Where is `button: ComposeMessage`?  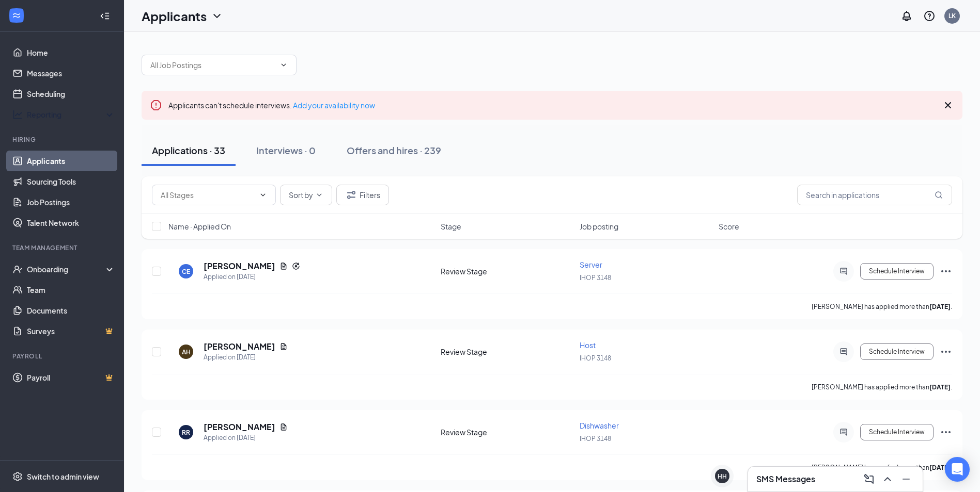
button: ComposeMessage is located at coordinates (869, 479).